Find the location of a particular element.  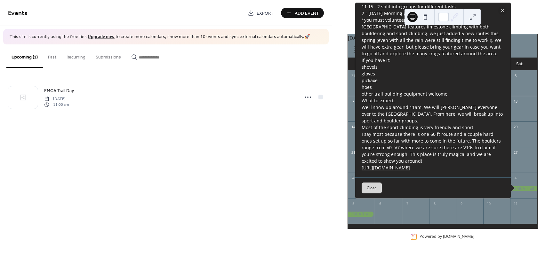

button: Recurring is located at coordinates (76, 56).